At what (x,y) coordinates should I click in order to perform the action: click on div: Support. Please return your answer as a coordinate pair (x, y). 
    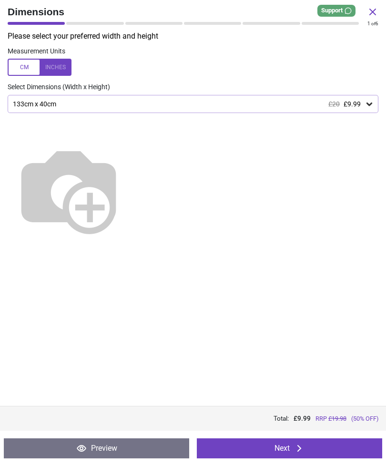
    Looking at the image, I should click on (337, 10).